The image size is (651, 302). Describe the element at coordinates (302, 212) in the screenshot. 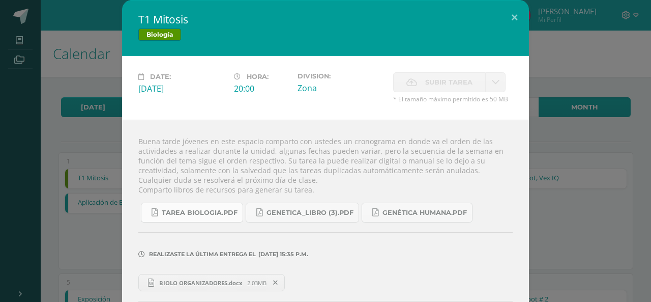

I see `a: Genetica_LIBRO (3).pdf` at that location.